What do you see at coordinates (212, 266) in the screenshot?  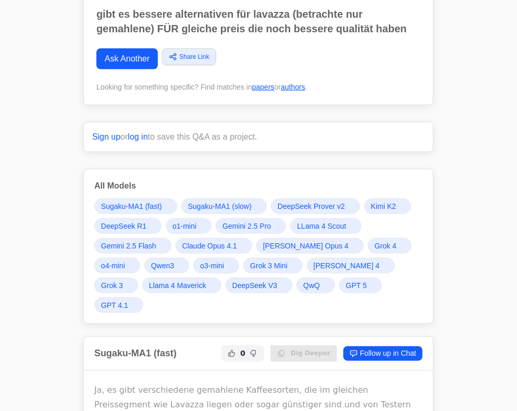 I see `span: o3-mini` at bounding box center [212, 266].